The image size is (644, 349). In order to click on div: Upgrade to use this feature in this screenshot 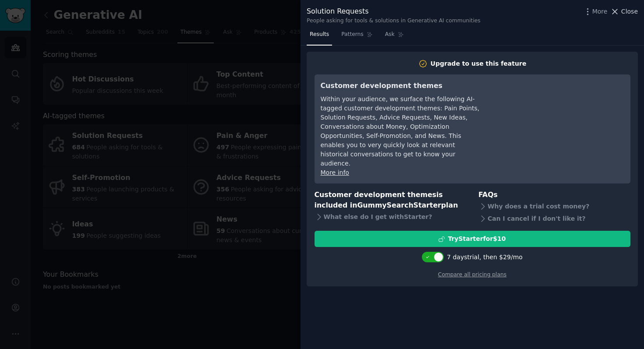, I will do `click(478, 63)`.